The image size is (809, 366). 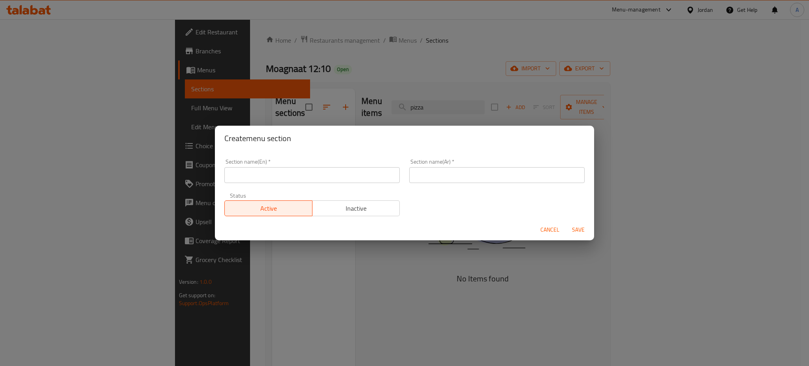 I want to click on h2: Create menu section, so click(x=405, y=138).